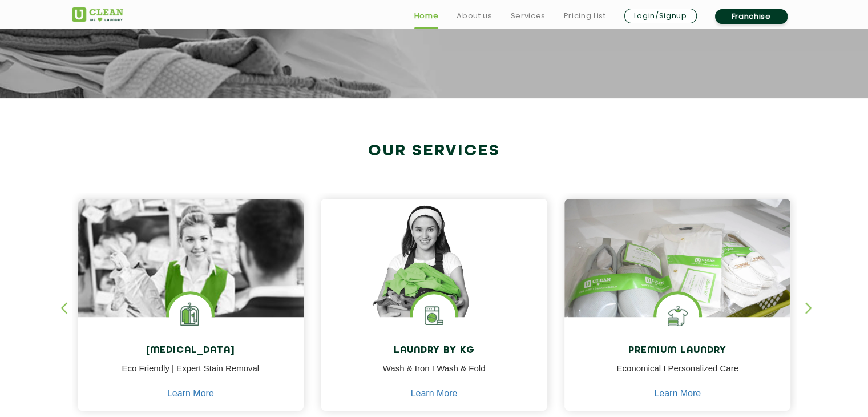 Image resolution: width=868 pixels, height=417 pixels. What do you see at coordinates (97, 14) in the screenshot?
I see `img: UClean Laundry and Dry Cleaning` at bounding box center [97, 14].